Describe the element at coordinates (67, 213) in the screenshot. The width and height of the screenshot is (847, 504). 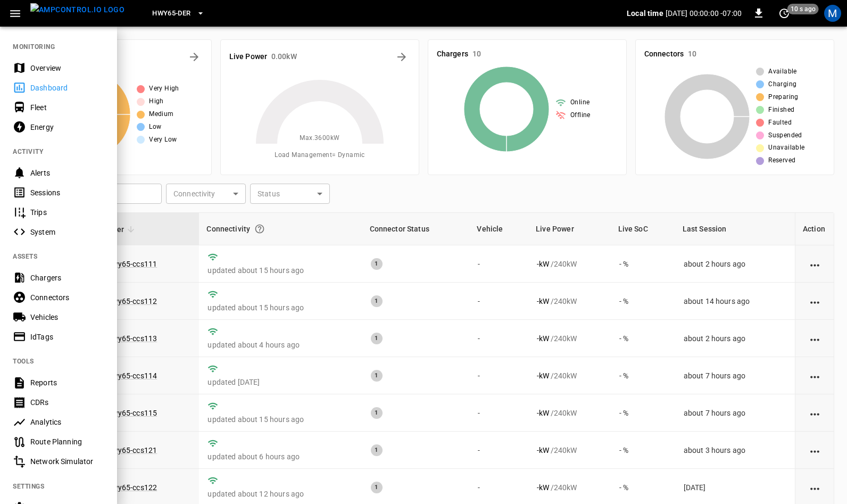
I see `div: Trips` at that location.